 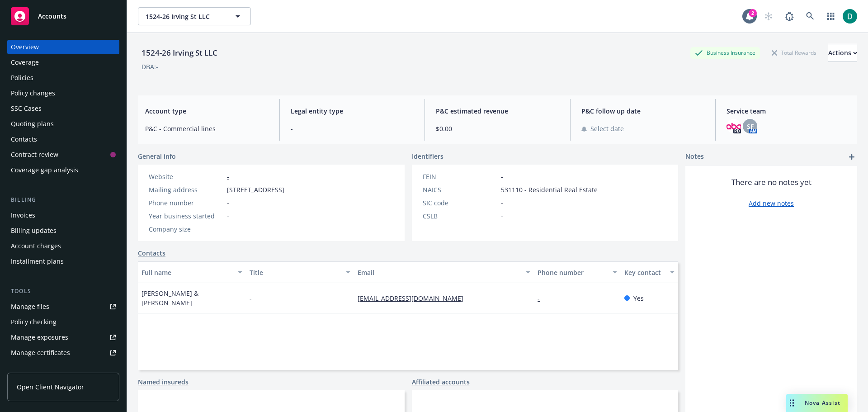 I want to click on div: Billing updates, so click(x=33, y=231).